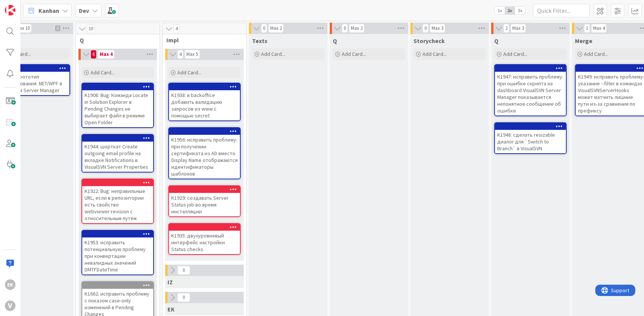 This screenshot has width=644, height=316. Describe the element at coordinates (204, 153) in the screenshot. I see `a: K1956: исправить проблему: при получении сертификата из AD вместо Display Name отображаются идент...` at that location.